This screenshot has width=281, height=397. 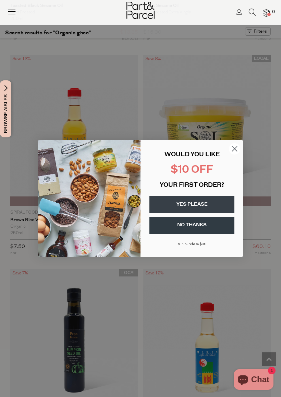 What do you see at coordinates (6, 109) in the screenshot?
I see `span: Browse Aisles` at bounding box center [6, 109].